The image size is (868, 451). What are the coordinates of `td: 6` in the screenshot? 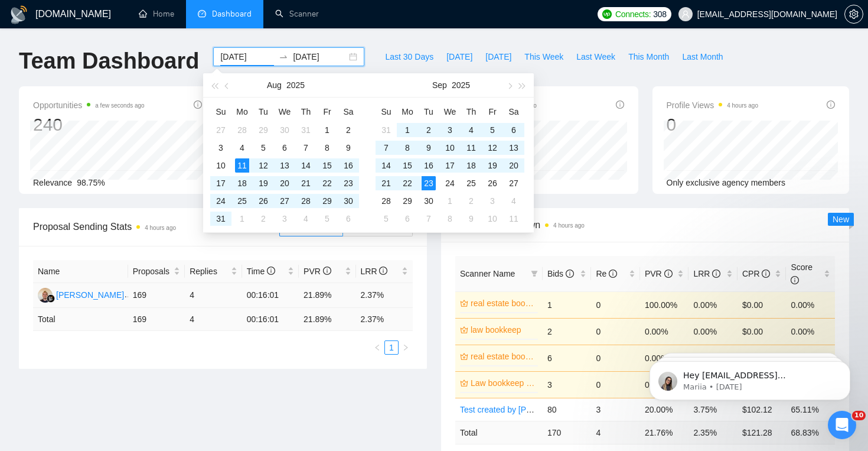 It's located at (567, 357).